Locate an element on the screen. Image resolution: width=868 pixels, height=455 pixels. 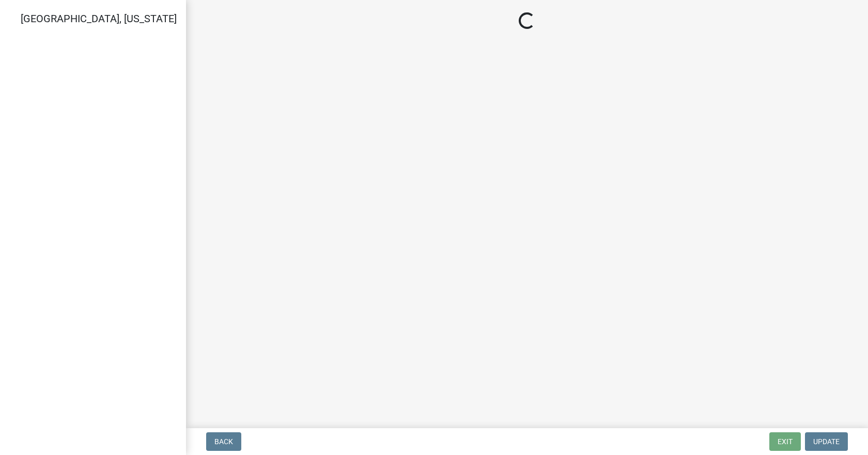
span: Back is located at coordinates (224, 441).